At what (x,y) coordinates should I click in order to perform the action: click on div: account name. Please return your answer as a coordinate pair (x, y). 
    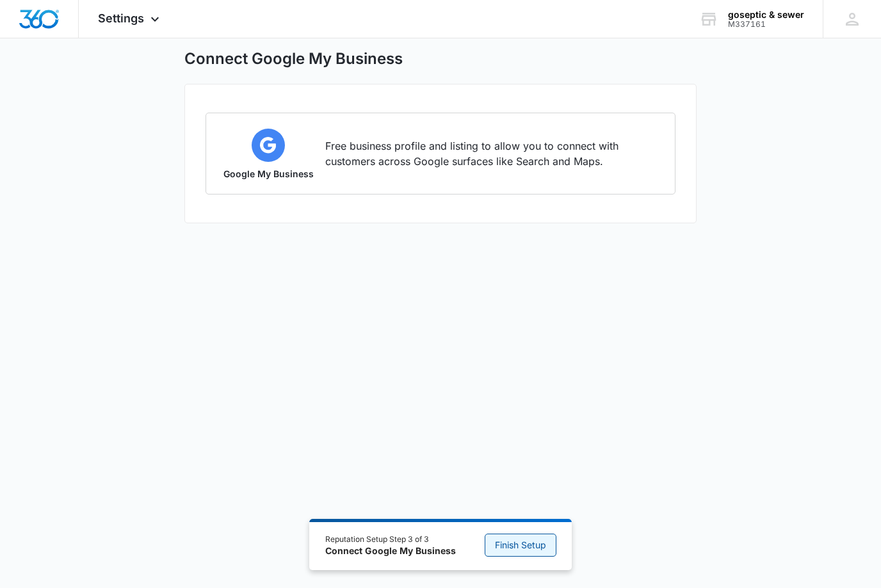
    Looking at the image, I should click on (766, 15).